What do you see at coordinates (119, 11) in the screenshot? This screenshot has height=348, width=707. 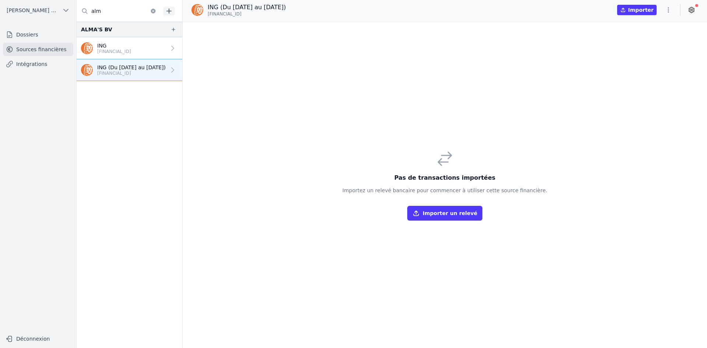 I see `input: Filtrer par dossier...` at bounding box center [119, 11].